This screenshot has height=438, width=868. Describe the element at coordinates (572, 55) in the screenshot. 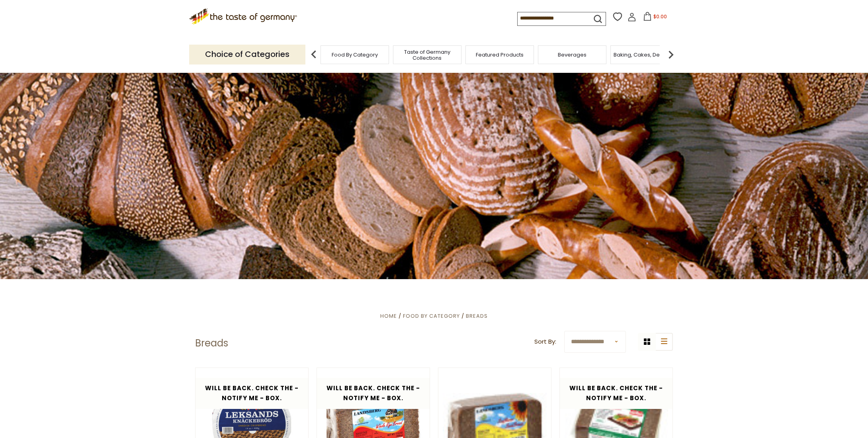

I see `a: Beverages` at that location.